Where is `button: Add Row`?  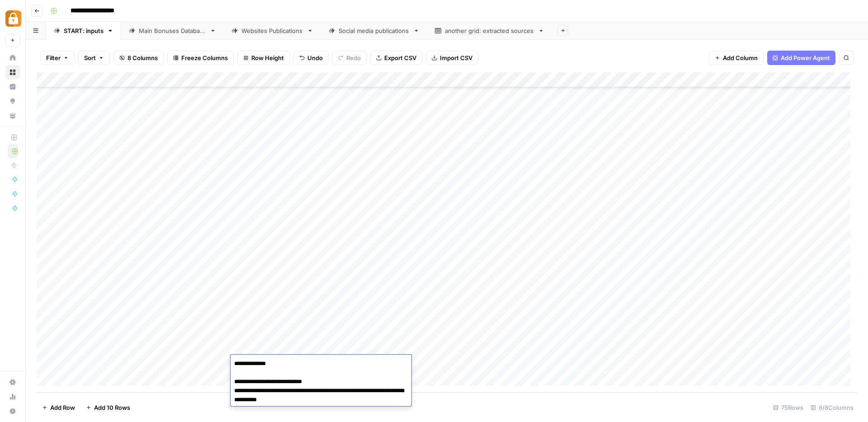 button: Add Row is located at coordinates (59, 407).